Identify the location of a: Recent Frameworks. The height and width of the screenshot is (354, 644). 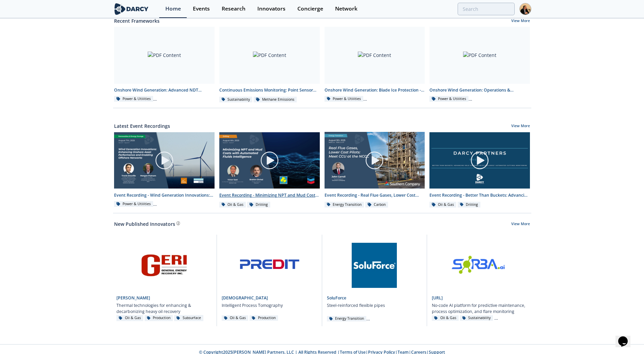
(137, 21).